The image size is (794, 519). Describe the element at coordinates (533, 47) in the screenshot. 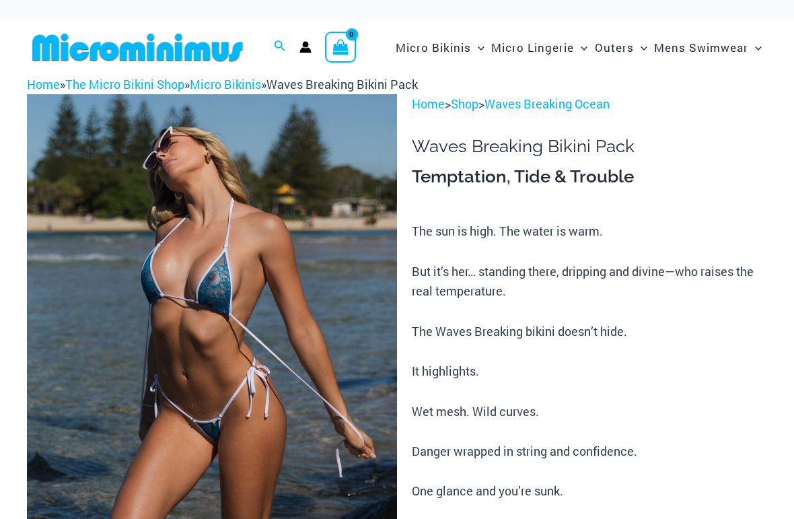

I see `span: Micro Lingerie` at that location.